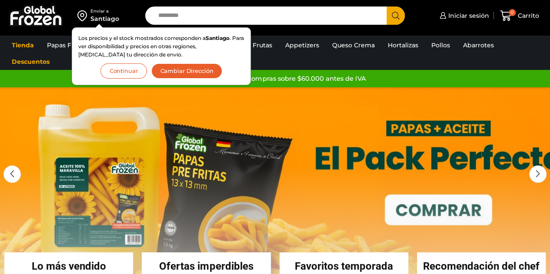 This screenshot has height=274, width=550. I want to click on a: Appetizers, so click(302, 45).